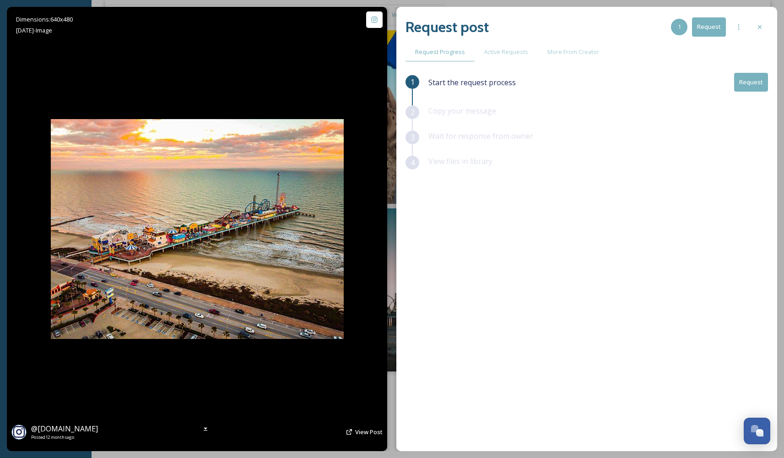  I want to click on a: View Post, so click(369, 431).